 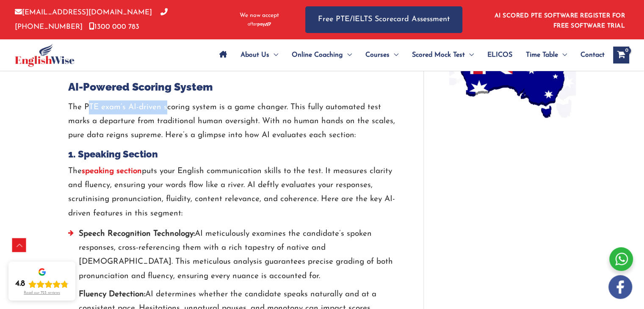 What do you see at coordinates (322, 55) in the screenshot?
I see `a: Online CoachingMenu Toggle` at bounding box center [322, 55].